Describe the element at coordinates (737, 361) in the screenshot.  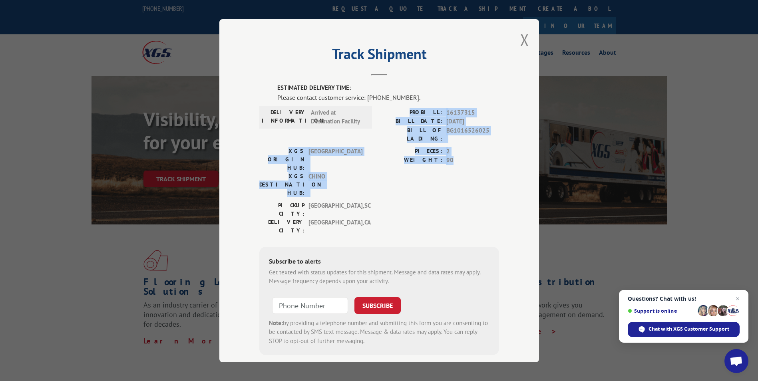
I see `div: Open chat` at that location.